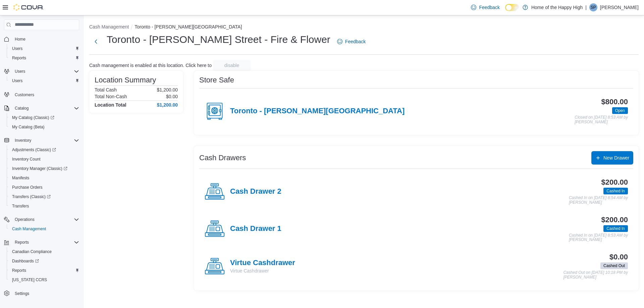 The image size is (644, 308). Describe the element at coordinates (46, 39) in the screenshot. I see `span: Home` at that location.